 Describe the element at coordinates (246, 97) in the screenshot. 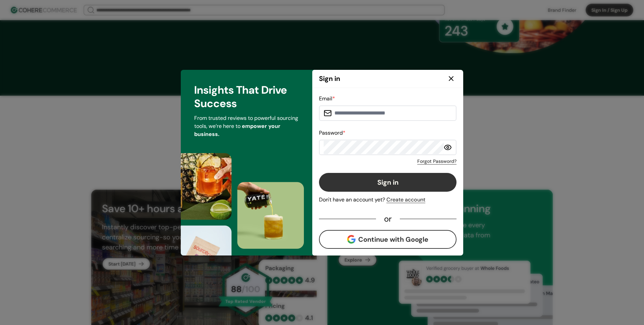

I see `h3: Insights That Drive Success` at that location.